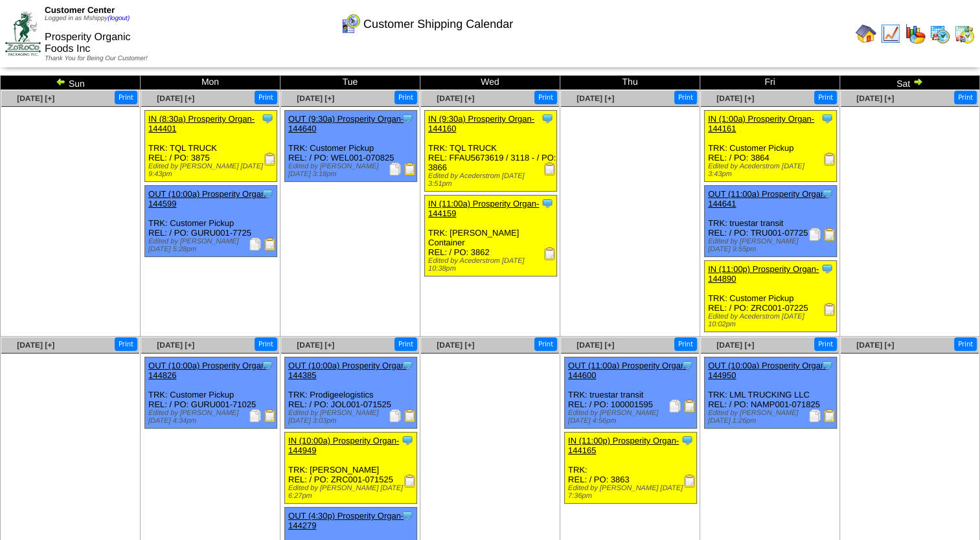 The width and height of the screenshot is (980, 540). What do you see at coordinates (767, 370) in the screenshot?
I see `a: OUT (10:00a) Prosperity Organ-144950` at bounding box center [767, 370].